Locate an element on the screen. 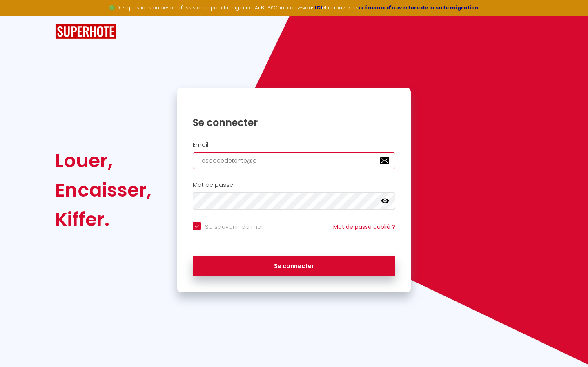  h2: Mot de passe is located at coordinates (294, 184).